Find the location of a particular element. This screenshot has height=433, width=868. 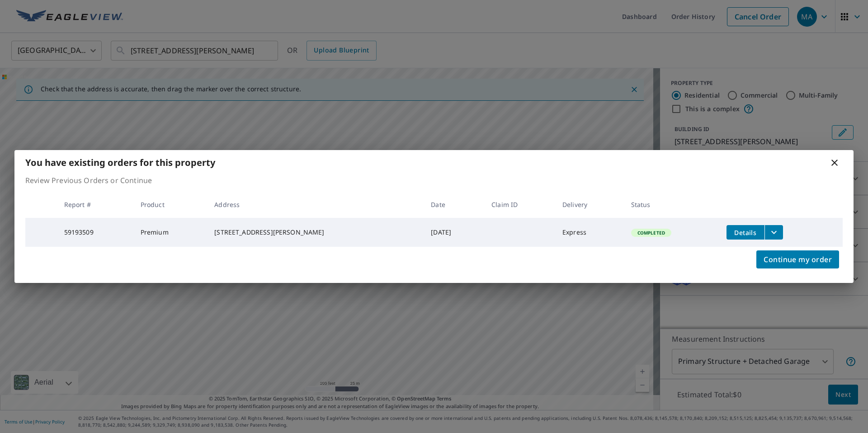

td: 59193509 is located at coordinates (95, 233).